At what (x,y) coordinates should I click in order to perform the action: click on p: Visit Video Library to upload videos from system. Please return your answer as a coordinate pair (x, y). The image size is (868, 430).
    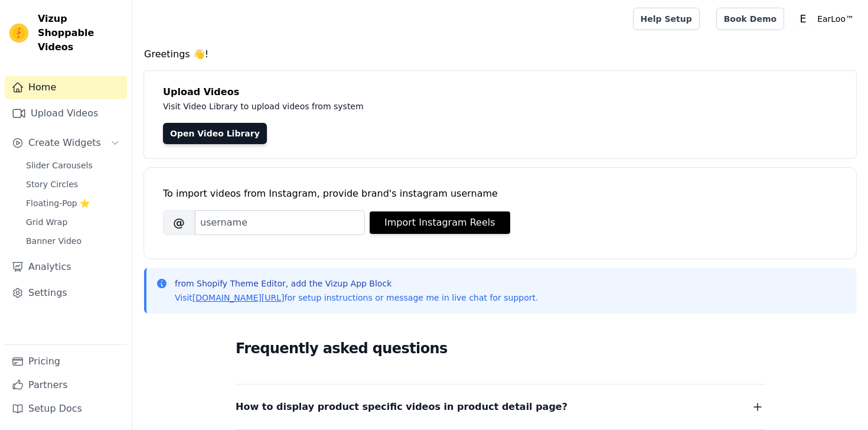
    Looking at the image, I should click on (428, 106).